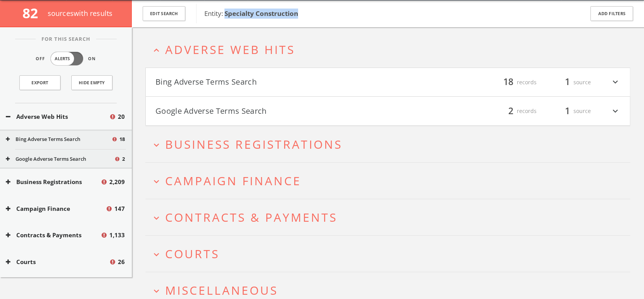 This screenshot has height=299, width=644. What do you see at coordinates (391, 217) in the screenshot?
I see `button: expand_moreContracts & Payments` at bounding box center [391, 217].